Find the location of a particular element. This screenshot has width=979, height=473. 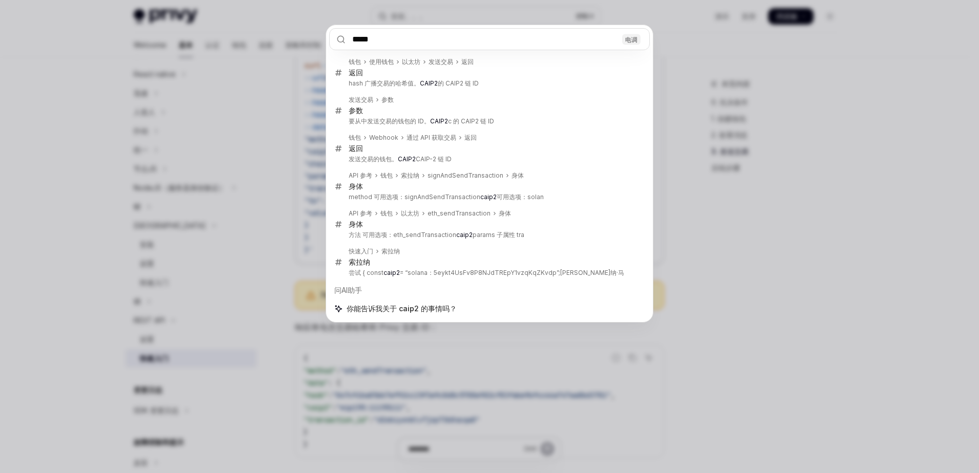

font: hash 广播交易的哈希值。 is located at coordinates (384, 83).